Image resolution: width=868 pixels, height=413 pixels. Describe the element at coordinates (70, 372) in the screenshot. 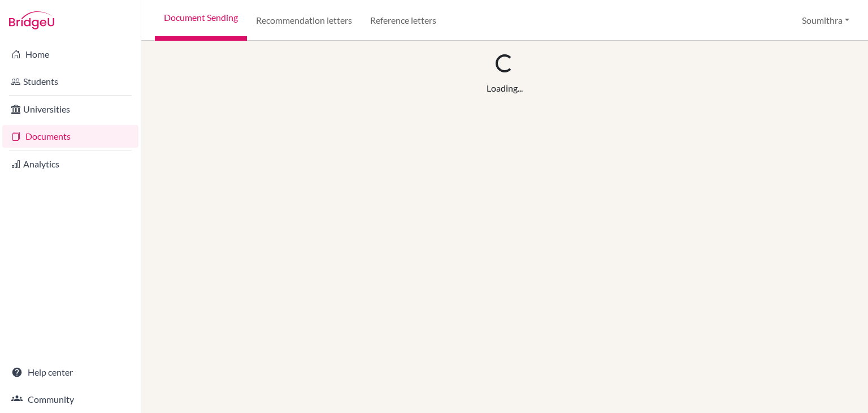

I see `a: Help center` at that location.